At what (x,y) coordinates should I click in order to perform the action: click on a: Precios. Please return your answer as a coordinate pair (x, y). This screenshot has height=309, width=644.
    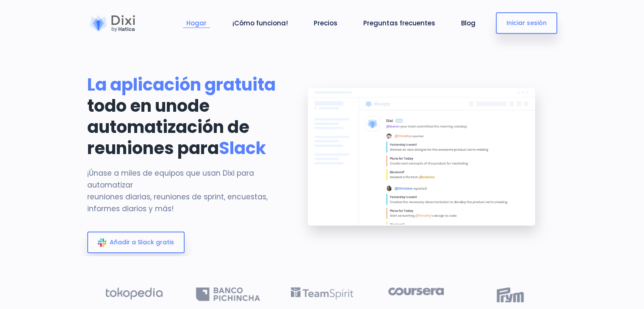
    Looking at the image, I should click on (325, 23).